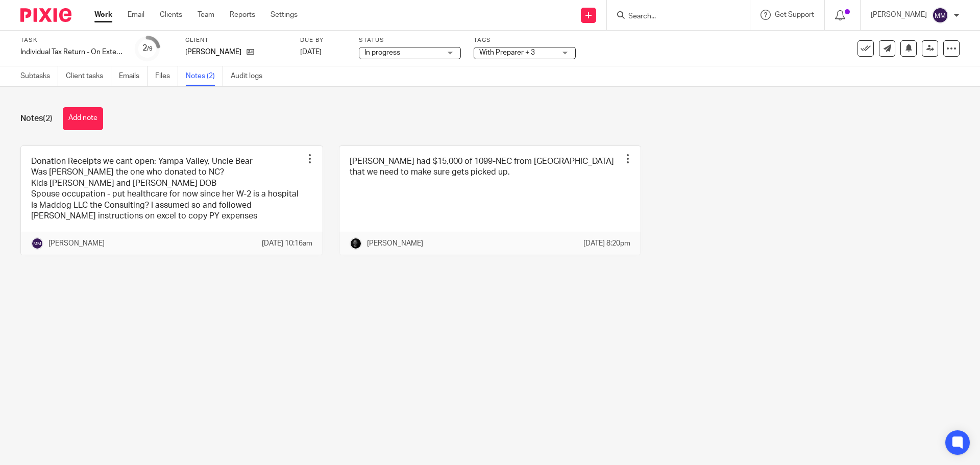  What do you see at coordinates (171, 15) in the screenshot?
I see `a: Clients` at bounding box center [171, 15].